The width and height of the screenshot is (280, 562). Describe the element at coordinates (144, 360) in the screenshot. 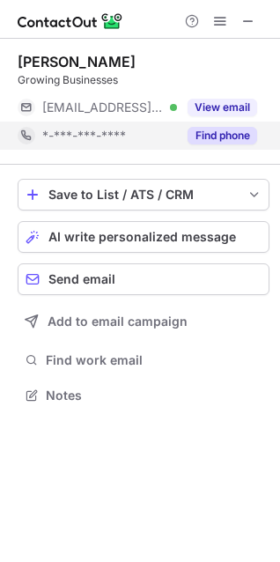

I see `button: Find work email` at that location.